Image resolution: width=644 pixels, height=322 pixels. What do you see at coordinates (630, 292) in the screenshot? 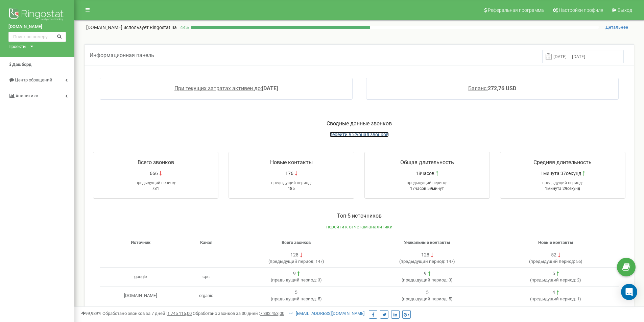
I see `div: Open Intercom Messenger` at bounding box center [630, 292].